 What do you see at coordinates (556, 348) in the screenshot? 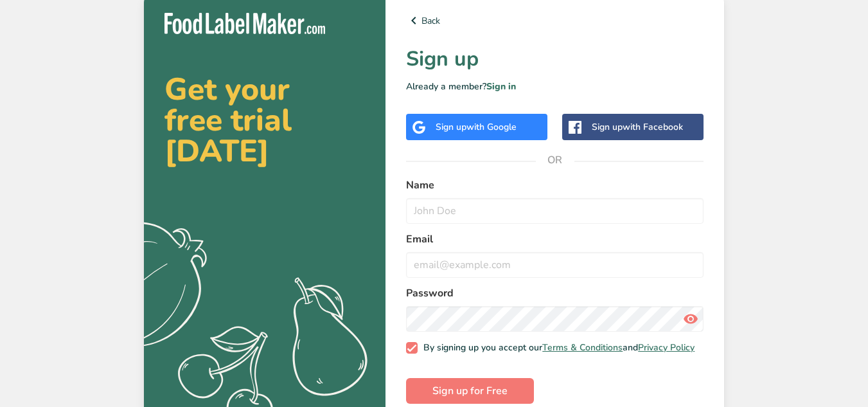
I see `span: By signing up you accept our and` at bounding box center [556, 348].